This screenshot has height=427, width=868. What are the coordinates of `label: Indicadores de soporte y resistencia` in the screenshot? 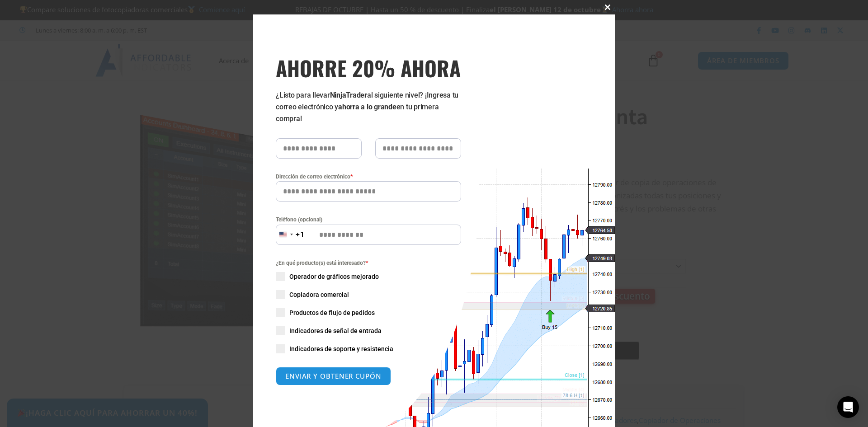 It's located at (368, 349).